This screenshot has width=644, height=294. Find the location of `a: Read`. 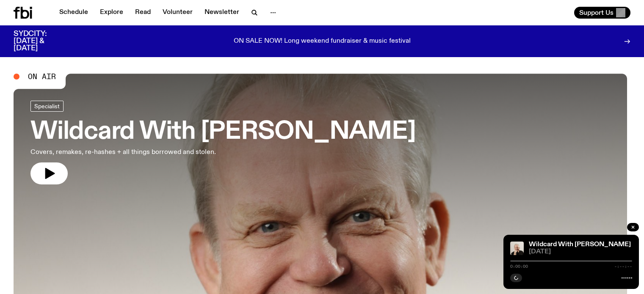

a: Read is located at coordinates (142, 13).